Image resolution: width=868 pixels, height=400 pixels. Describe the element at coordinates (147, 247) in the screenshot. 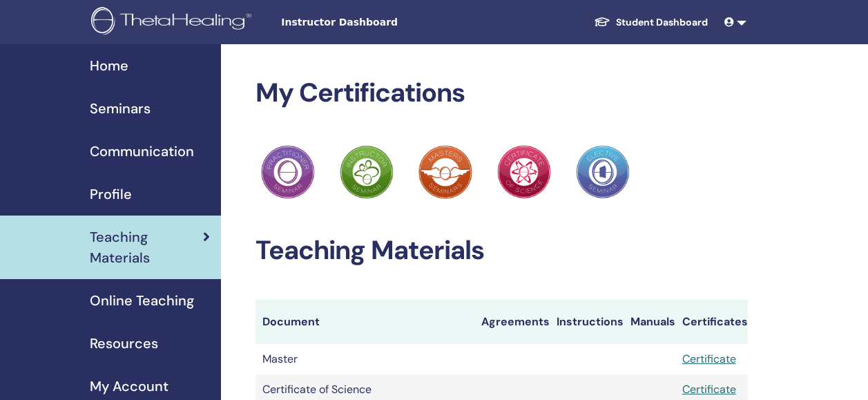

I see `span: Teaching Materials` at that location.